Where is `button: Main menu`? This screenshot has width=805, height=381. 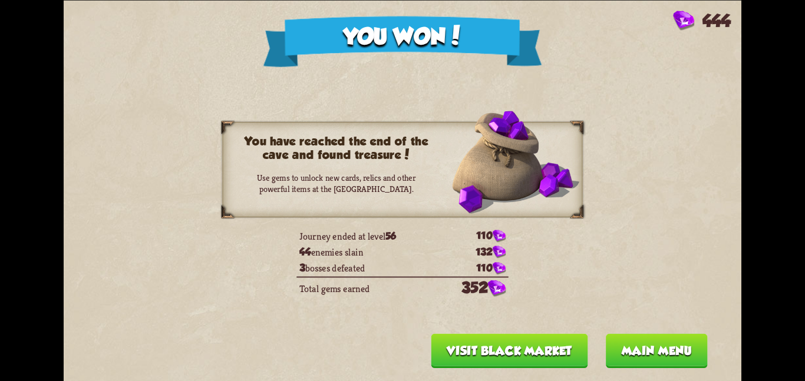 button: Main menu is located at coordinates (656, 351).